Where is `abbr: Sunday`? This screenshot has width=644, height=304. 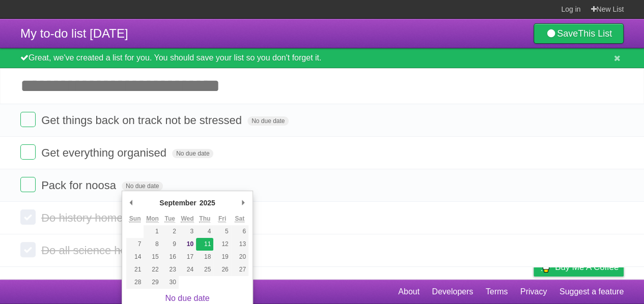 abbr: Sunday is located at coordinates (135, 219).